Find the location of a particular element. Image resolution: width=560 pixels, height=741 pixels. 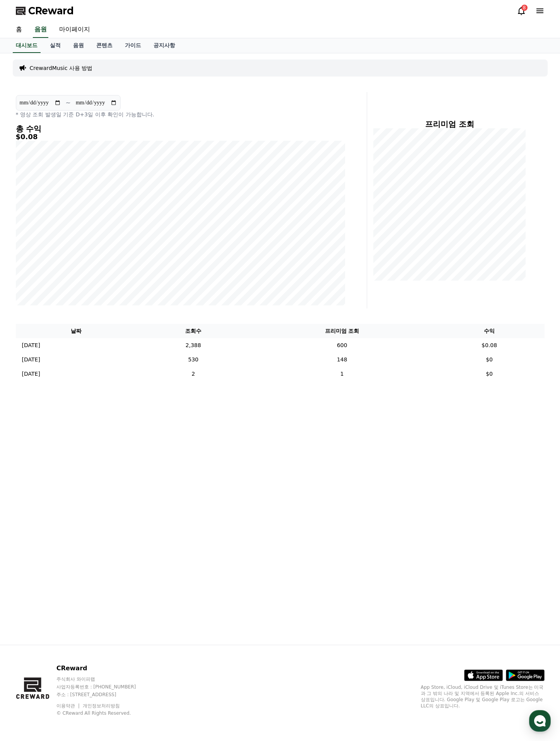

h5: $0.08 is located at coordinates (180, 137).